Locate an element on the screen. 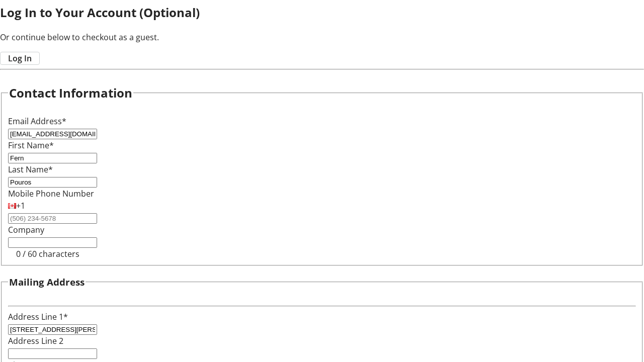 The image size is (644, 362). label: Address Line 2 is located at coordinates (36, 341).